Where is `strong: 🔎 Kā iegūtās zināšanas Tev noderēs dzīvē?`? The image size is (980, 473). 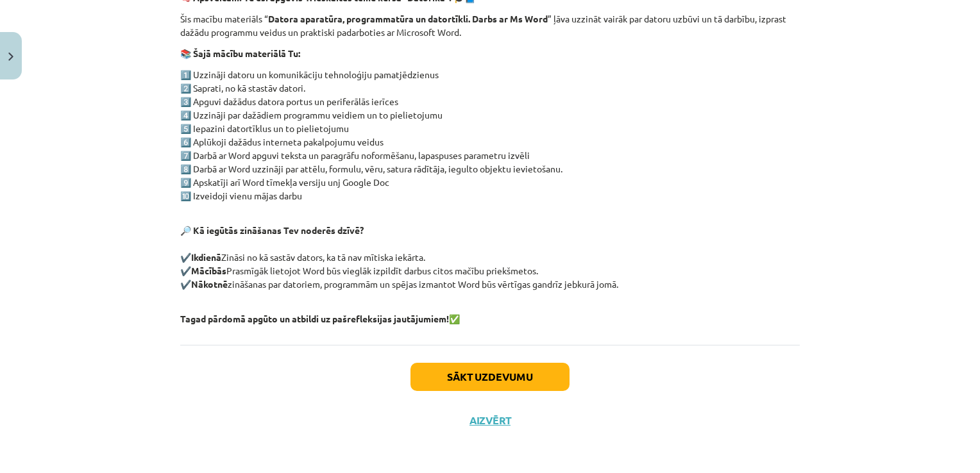
strong: 🔎 Kā iegūtās zināšanas Tev noderēs dzīvē? is located at coordinates (272, 230).